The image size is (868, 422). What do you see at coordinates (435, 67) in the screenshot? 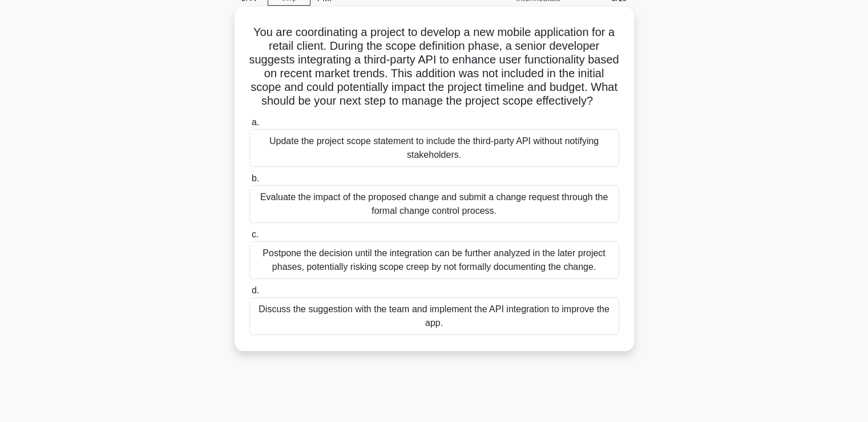
I see `h5: You are coordinating a project to develop a new mobile application for a retail client. During th...` at bounding box center [435, 67].